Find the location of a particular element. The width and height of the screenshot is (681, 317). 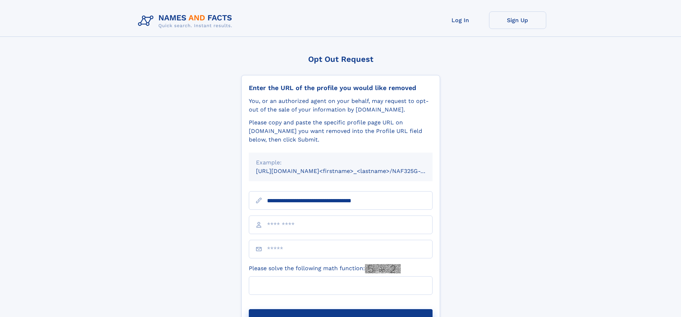

img: Logo Names and Facts is located at coordinates (187, 21).